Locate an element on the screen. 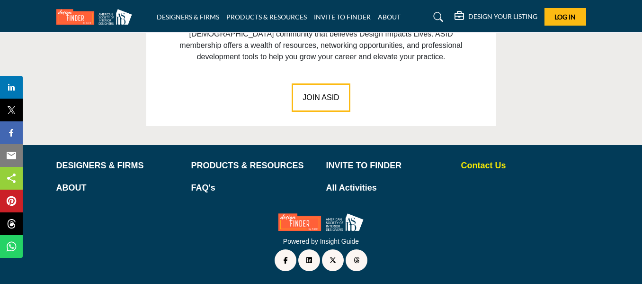 This screenshot has width=642, height=284. div: DESIGN YOUR LISTING is located at coordinates (496, 17).